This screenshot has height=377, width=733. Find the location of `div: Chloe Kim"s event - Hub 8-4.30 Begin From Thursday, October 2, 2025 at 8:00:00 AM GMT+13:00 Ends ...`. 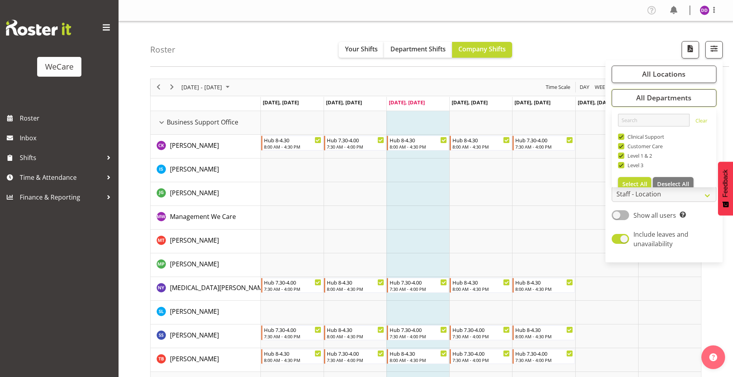

div: Chloe Kim"s event - Hub 8-4.30 Begin From Thursday, October 2, 2025 at 8:00:00 AM GMT+13:00 Ends ... is located at coordinates (480, 143).